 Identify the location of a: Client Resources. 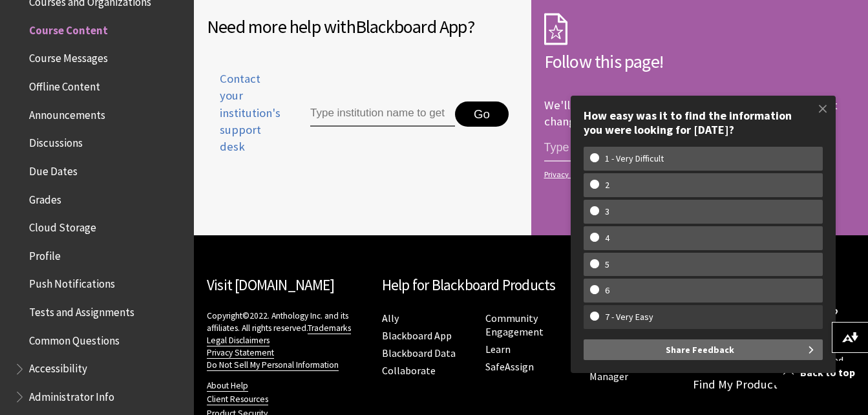
(237, 399).